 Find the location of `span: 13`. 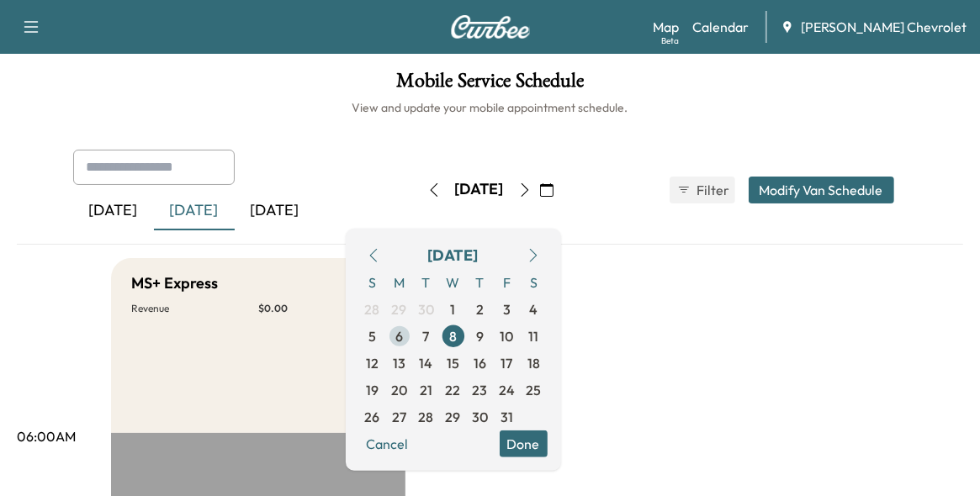

span: 13 is located at coordinates (399, 363).